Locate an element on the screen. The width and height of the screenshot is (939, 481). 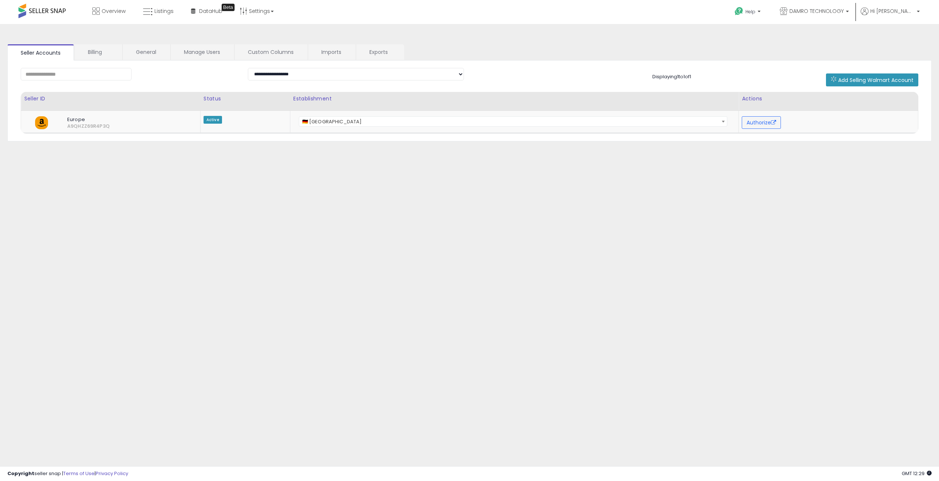
span: Help is located at coordinates (750, 11).